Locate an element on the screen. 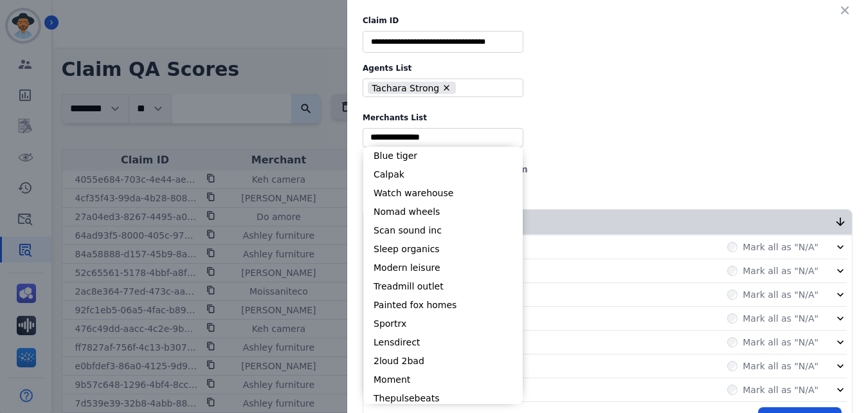 The image size is (868, 413). li: Thepulsebeats is located at coordinates (443, 398).